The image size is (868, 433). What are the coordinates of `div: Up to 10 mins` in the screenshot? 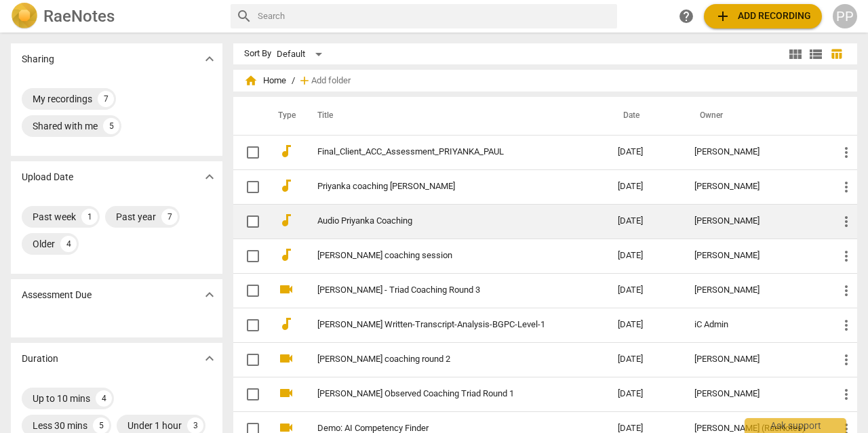 It's located at (61, 399).